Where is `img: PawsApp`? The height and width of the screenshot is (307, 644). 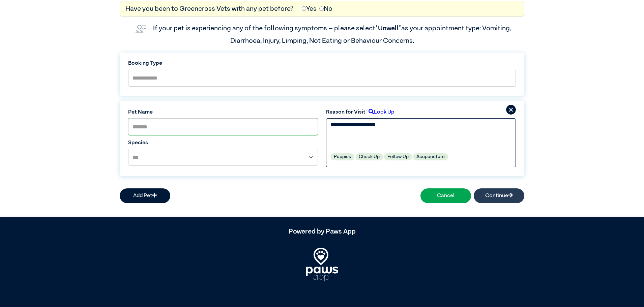 img: PawsApp is located at coordinates (322, 265).